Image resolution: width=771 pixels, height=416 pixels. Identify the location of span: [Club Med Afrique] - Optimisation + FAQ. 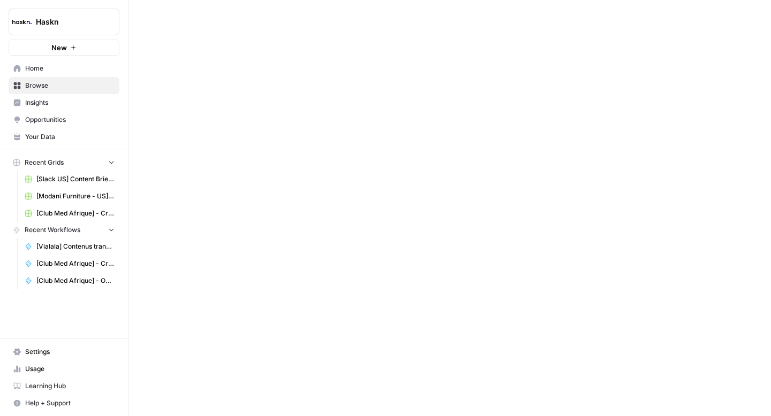
(75, 281).